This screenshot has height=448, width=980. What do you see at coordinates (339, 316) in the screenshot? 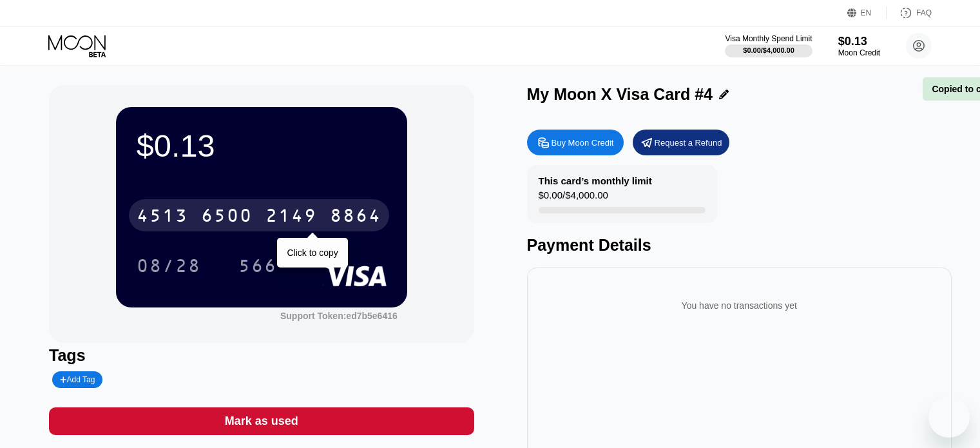
I see `div: Support Token: ed7b5e6416` at bounding box center [339, 316].